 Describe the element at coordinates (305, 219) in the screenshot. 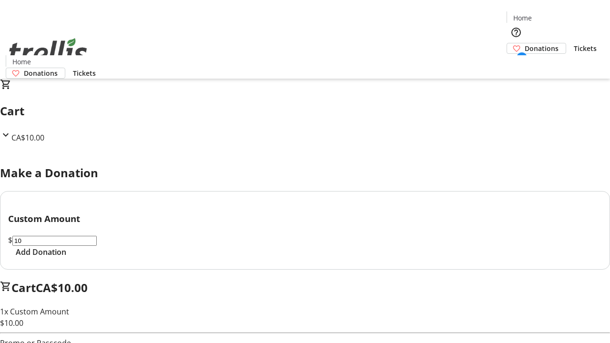

I see `h3: Custom Amount` at that location.